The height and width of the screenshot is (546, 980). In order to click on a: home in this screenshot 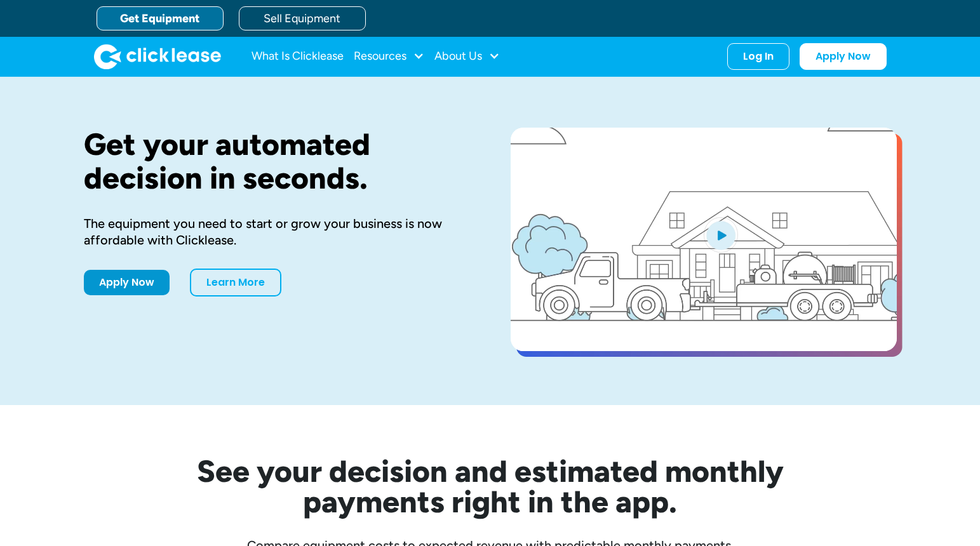, I will do `click(158, 56)`.